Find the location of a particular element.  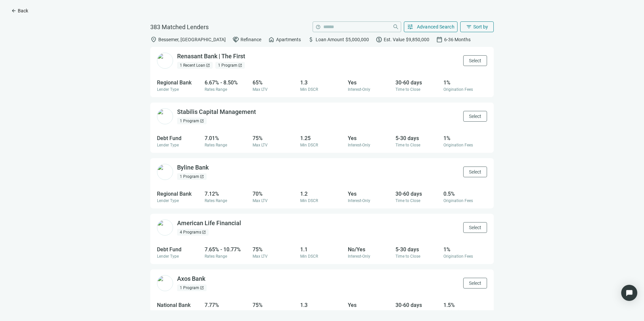

span: Apartments is located at coordinates (288, 40).